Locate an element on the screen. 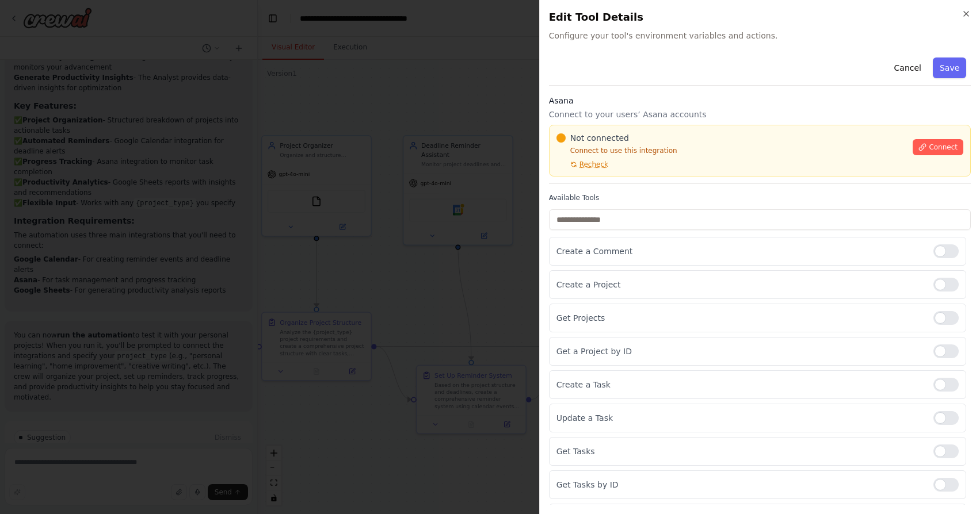 This screenshot has height=514, width=980. button: Cancel is located at coordinates (907, 68).